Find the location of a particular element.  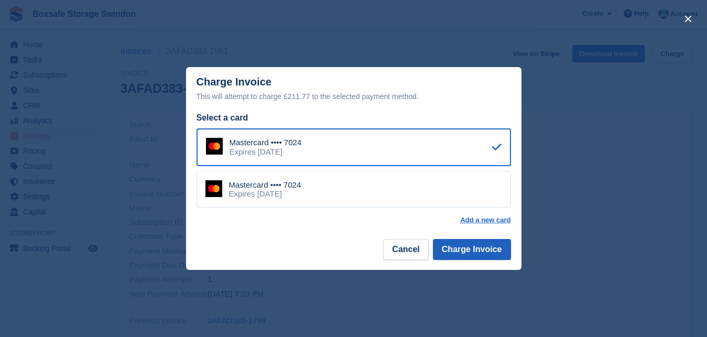

button: close is located at coordinates (689, 19).